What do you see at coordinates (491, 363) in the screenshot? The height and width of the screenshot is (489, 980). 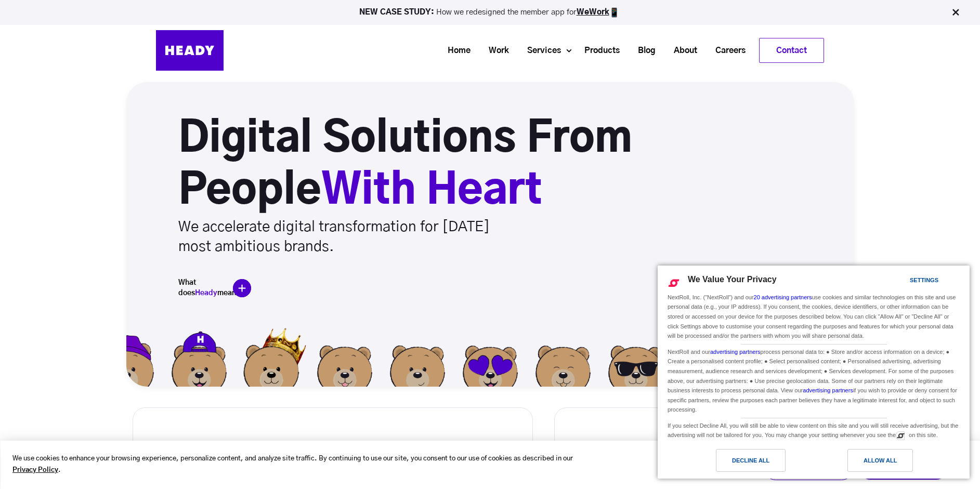 I see `img: Bear7-3` at bounding box center [491, 363].